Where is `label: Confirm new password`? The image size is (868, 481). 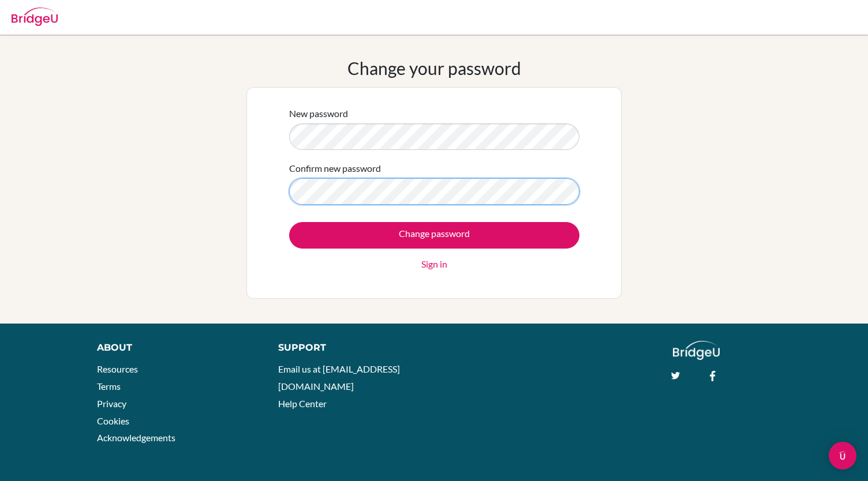 label: Confirm new password is located at coordinates (335, 169).